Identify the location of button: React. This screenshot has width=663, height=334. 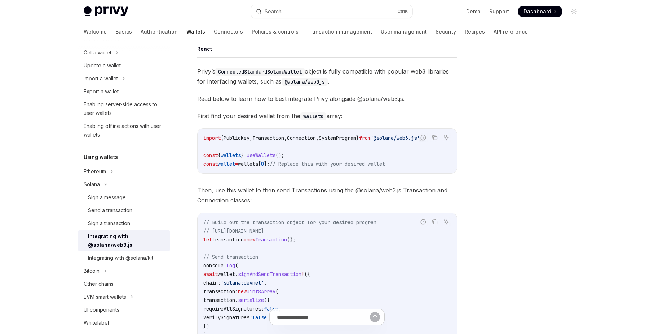
(205, 49).